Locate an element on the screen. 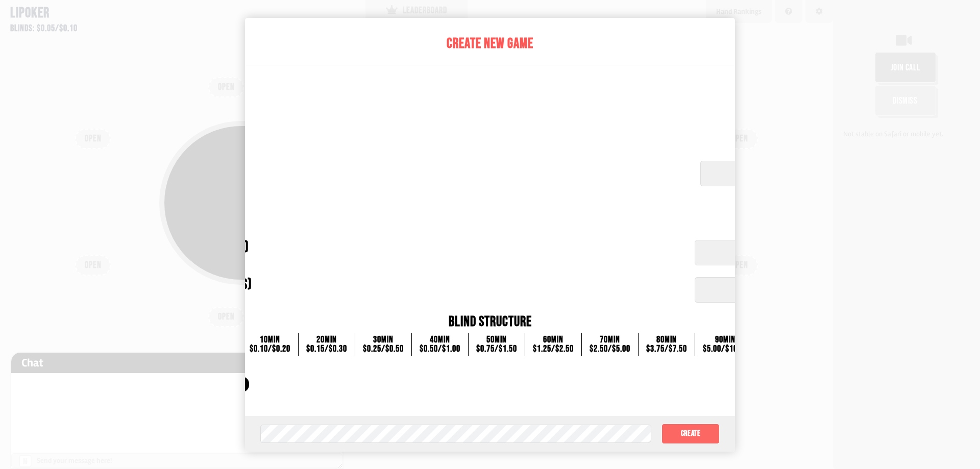 This screenshot has width=980, height=469. div: 50 min is located at coordinates (496, 339).